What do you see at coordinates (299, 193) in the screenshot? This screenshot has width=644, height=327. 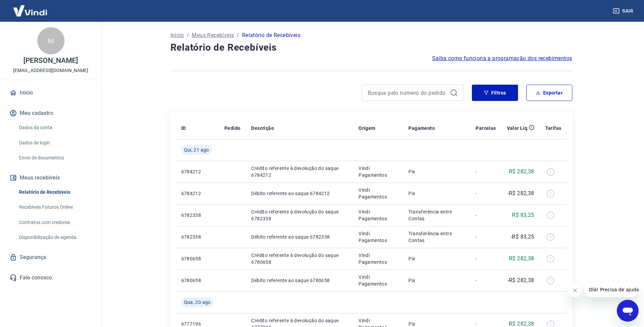 I see `p: Débito referente ao saque 6784212` at bounding box center [299, 193].